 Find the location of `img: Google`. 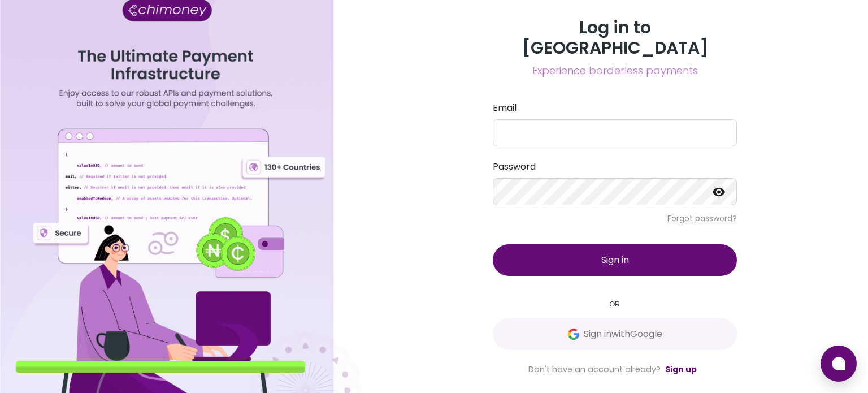

img: Google is located at coordinates (574, 334).